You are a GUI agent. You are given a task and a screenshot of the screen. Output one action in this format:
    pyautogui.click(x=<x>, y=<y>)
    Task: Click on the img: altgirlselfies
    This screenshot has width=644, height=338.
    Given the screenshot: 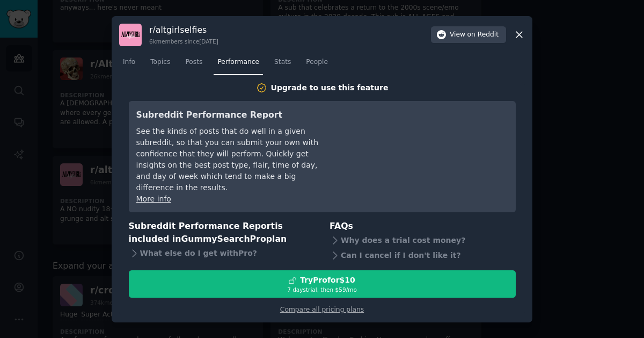 What is the action you would take?
    pyautogui.click(x=131, y=35)
    